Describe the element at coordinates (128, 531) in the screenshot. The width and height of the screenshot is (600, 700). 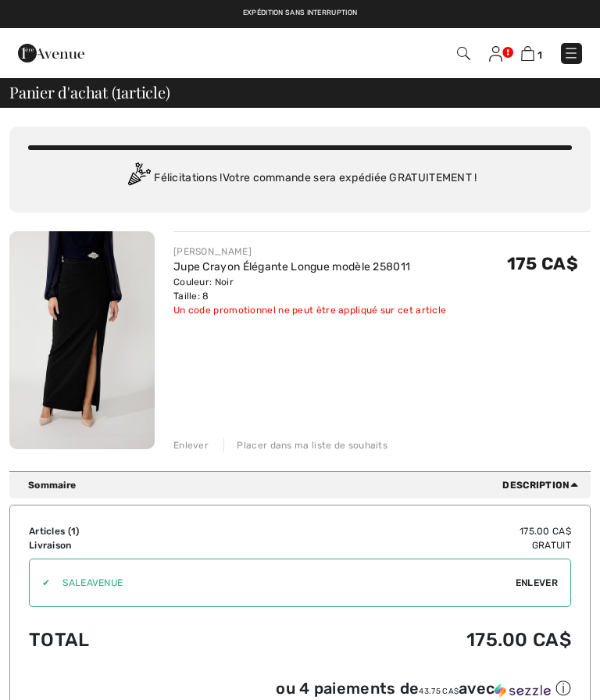
I see `td: Articles ( )` at that location.